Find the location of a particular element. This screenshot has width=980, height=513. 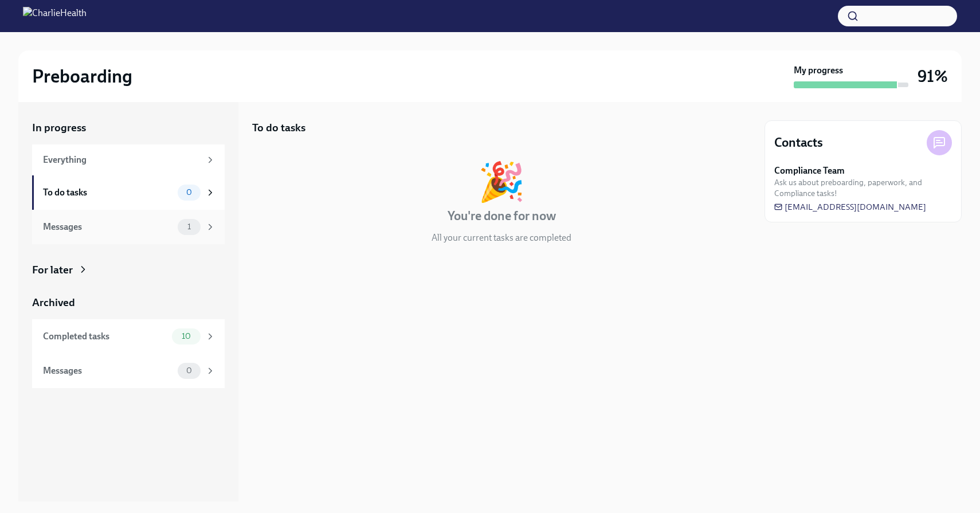

strong: My progress is located at coordinates (819, 70).